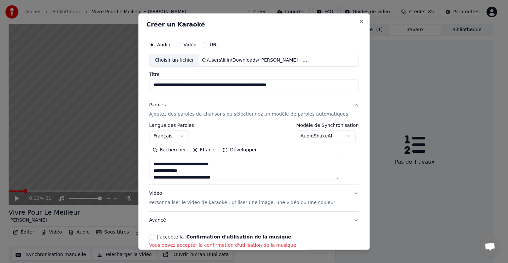 This screenshot has height=263, width=508. I want to click on div: ParolesAjoutez des paroles de chansons ou sélectionnez un modèle de paroles automatiques, so click(254, 153).